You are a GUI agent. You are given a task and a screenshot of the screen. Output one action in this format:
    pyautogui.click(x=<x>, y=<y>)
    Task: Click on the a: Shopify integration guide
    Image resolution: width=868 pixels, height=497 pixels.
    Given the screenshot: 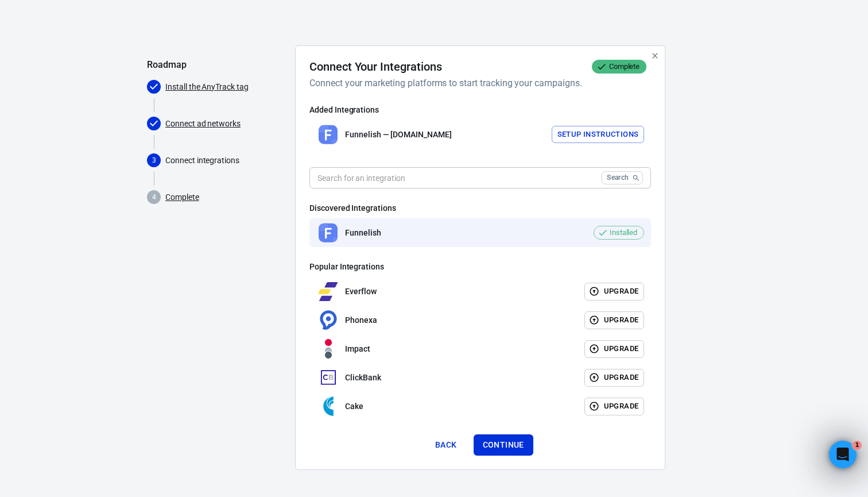 What is the action you would take?
    pyautogui.click(x=119, y=247)
    